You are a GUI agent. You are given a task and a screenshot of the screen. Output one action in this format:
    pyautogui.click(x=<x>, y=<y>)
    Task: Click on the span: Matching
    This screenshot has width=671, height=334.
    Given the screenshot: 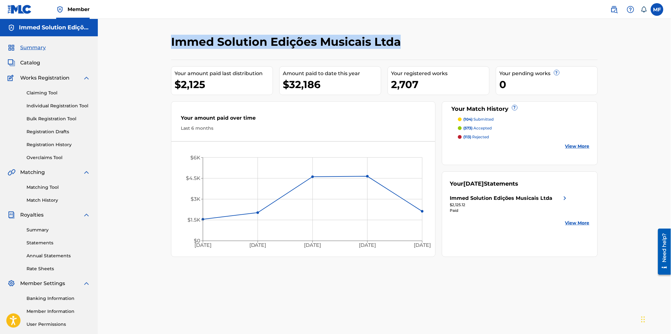 What is the action you would take?
    pyautogui.click(x=32, y=172)
    